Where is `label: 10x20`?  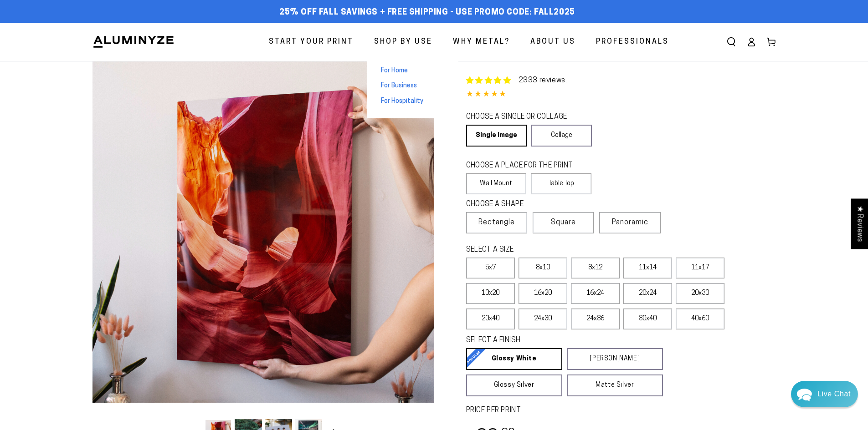
label: 10x20 is located at coordinates (490, 294).